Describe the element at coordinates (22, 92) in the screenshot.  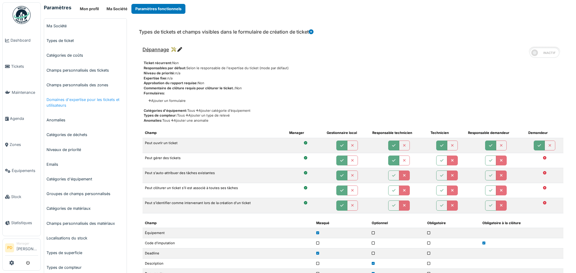
I see `a: Maintenance` at that location.